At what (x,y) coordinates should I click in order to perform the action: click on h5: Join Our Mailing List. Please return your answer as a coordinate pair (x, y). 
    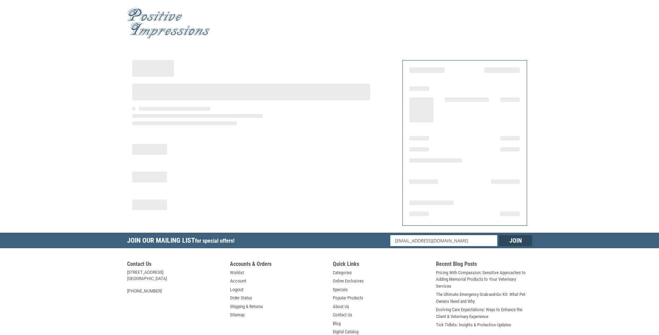
    Looking at the image, I should click on (182, 242).